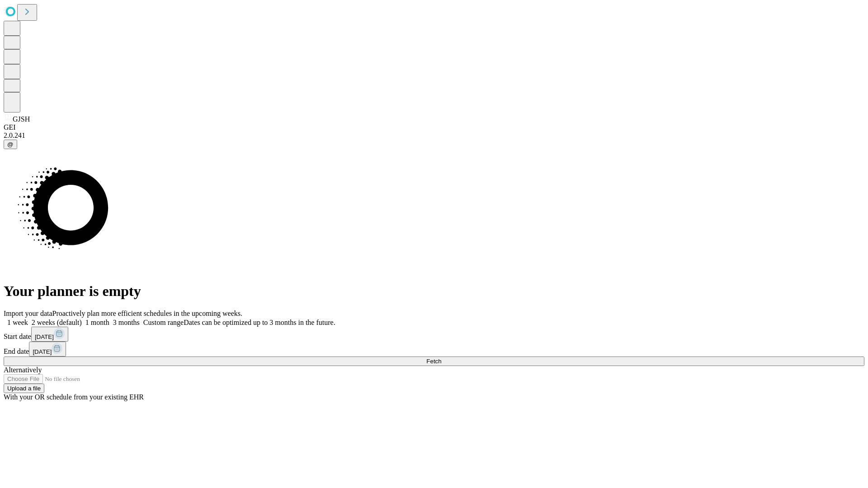 The image size is (868, 488). What do you see at coordinates (434, 349) in the screenshot?
I see `div: End date` at bounding box center [434, 349].